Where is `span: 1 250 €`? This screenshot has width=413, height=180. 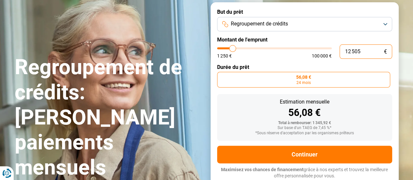 span: 1 250 € is located at coordinates (224, 56).